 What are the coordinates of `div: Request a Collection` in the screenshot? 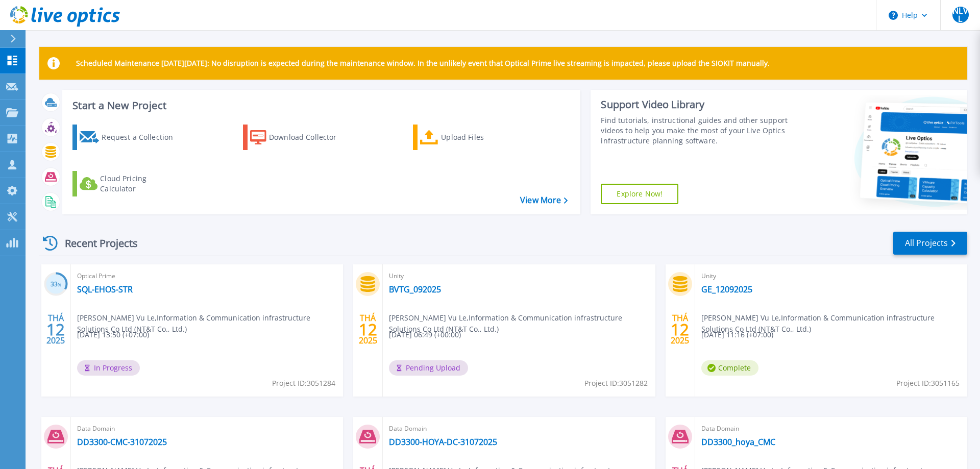 It's located at (142, 137).